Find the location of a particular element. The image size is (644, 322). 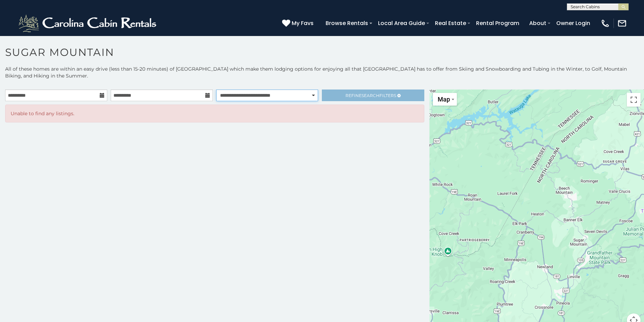

span: Search is located at coordinates (370, 95).